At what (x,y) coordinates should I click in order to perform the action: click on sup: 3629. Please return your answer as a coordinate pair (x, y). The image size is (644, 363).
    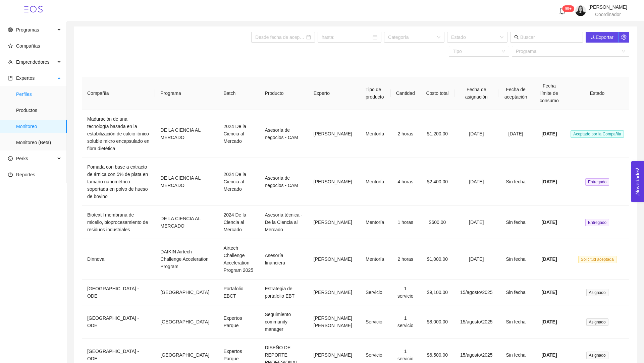
    Looking at the image, I should click on (568, 9).